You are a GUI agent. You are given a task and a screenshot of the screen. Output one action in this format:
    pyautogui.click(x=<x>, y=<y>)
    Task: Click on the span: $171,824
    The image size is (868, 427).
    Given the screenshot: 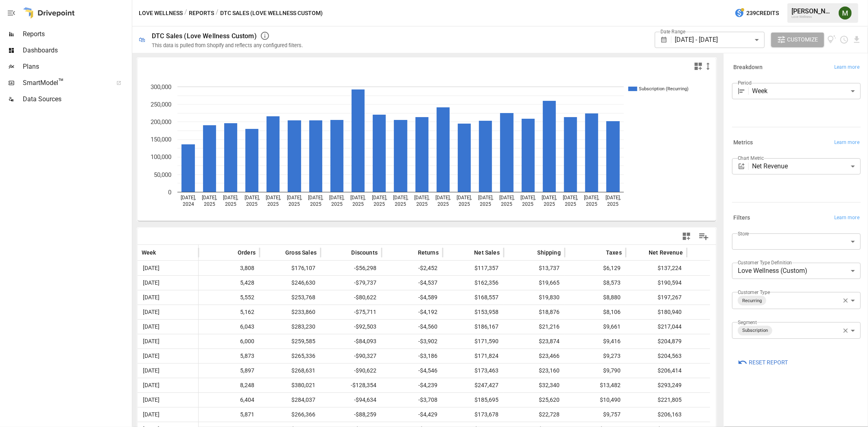 What is the action you would take?
    pyautogui.click(x=473, y=356)
    